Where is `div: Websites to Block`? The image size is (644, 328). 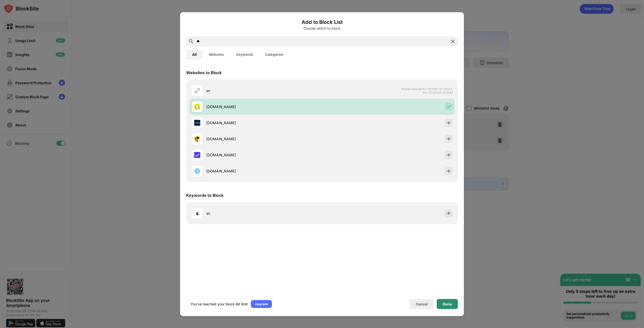 div: Websites to Block is located at coordinates (204, 72).